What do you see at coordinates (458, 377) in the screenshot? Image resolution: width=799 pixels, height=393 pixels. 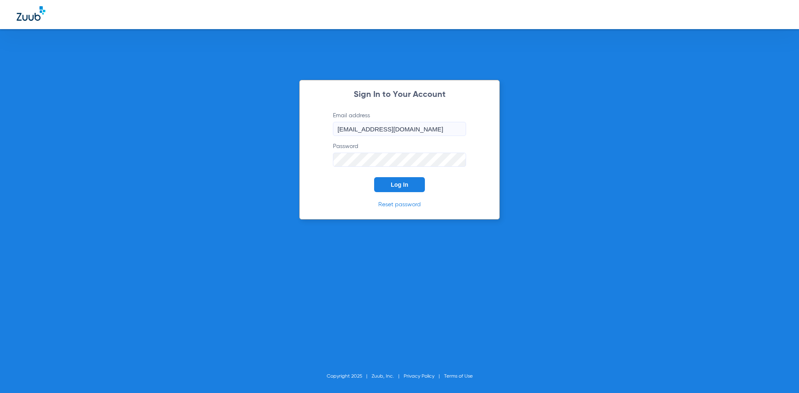 I see `a: Terms of Use` at bounding box center [458, 377].